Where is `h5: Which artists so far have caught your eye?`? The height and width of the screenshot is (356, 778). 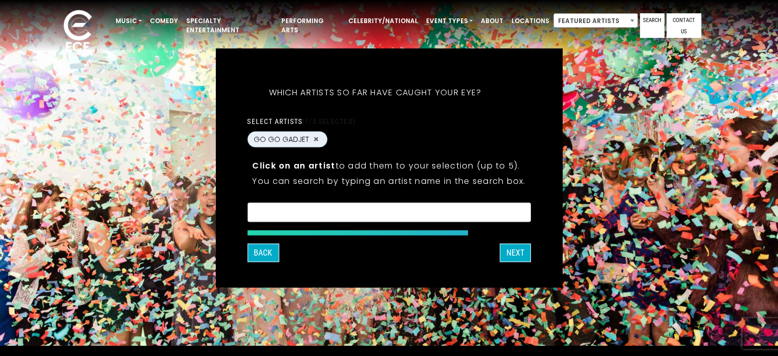
h5: Which artists so far have caught your eye? is located at coordinates (375, 92).